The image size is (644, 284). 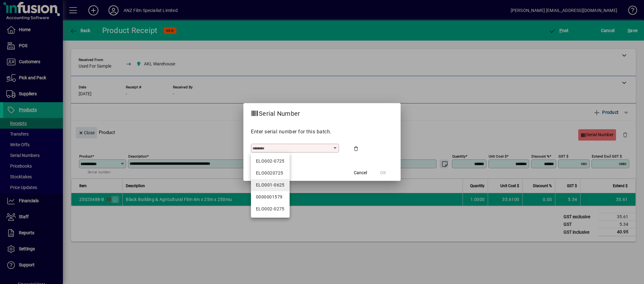 I want to click on mat-option: ELO002-0275, so click(x=270, y=209).